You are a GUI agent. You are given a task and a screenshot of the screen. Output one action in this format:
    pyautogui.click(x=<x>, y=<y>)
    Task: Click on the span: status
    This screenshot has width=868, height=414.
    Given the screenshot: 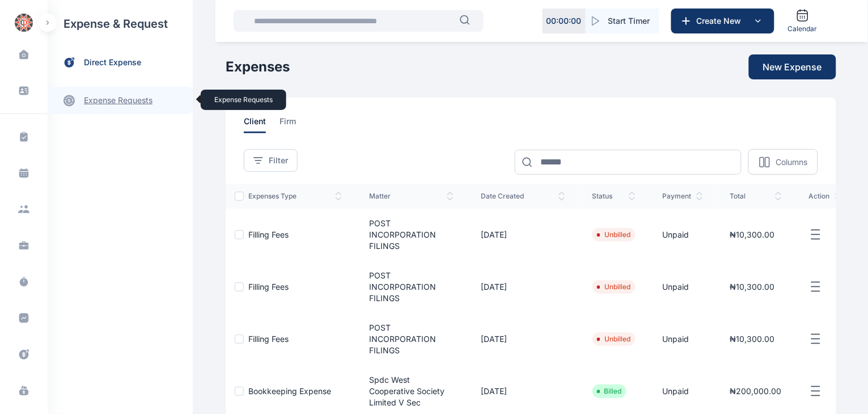 What is the action you would take?
    pyautogui.click(x=614, y=196)
    